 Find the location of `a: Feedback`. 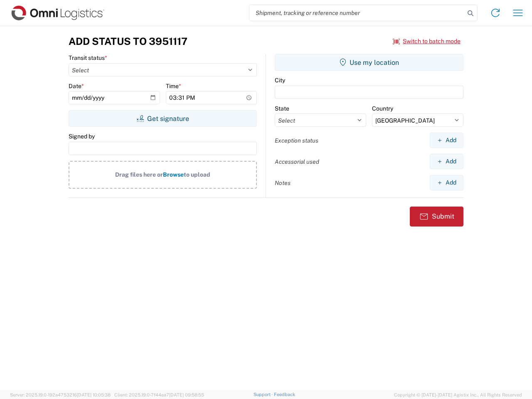

a: Feedback is located at coordinates (285, 395).